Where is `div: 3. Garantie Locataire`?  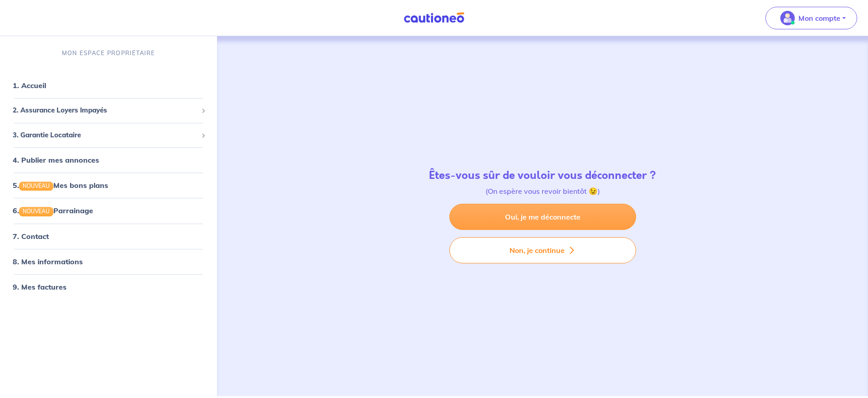
div: 3. Garantie Locataire is located at coordinates (109, 135).